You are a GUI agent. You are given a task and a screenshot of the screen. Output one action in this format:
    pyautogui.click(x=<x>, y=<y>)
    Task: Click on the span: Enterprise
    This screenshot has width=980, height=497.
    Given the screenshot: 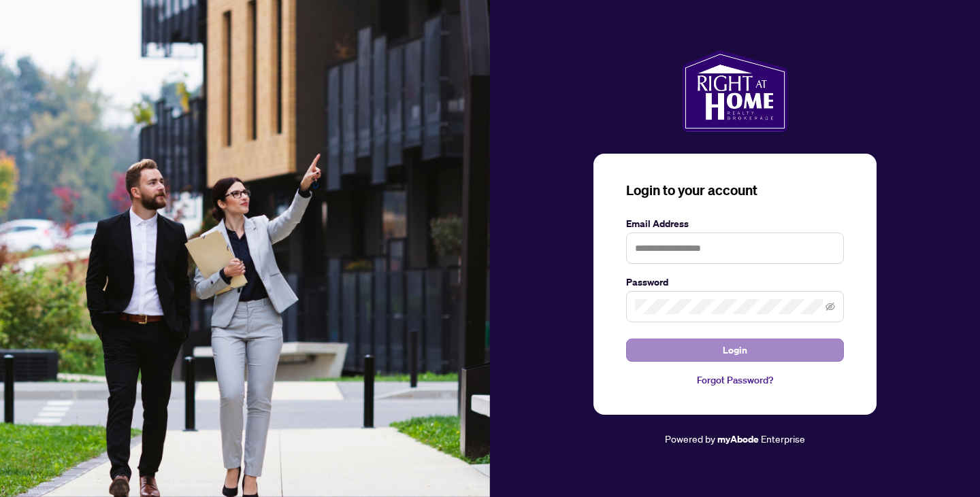 What is the action you would take?
    pyautogui.click(x=782, y=439)
    